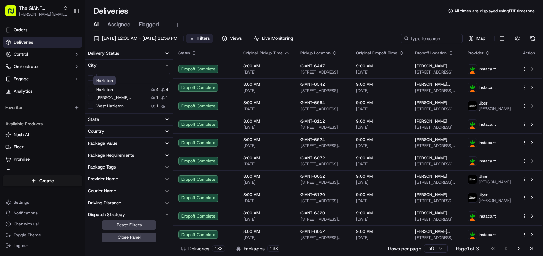  Describe the element at coordinates (129, 215) in the screenshot. I see `button: Dispatch Strategy` at that location.